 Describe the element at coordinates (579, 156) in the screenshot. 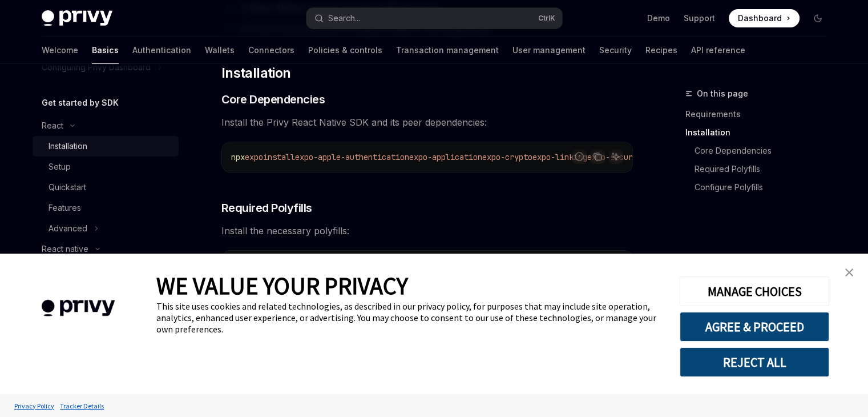

I see `button: Report incorrect code` at that location.